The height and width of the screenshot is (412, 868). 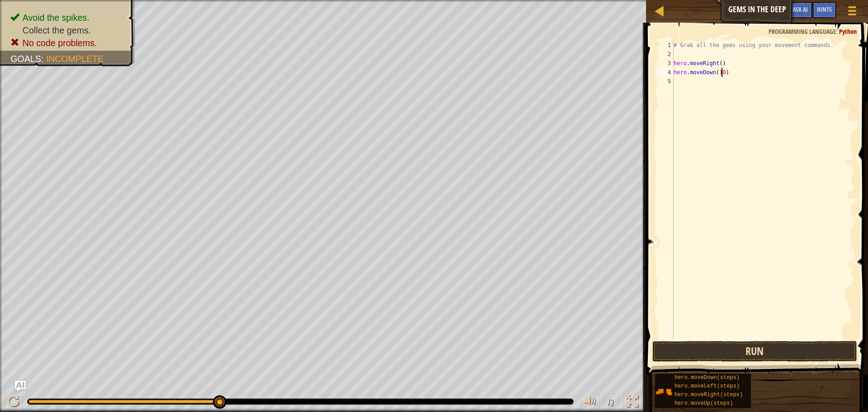 What do you see at coordinates (68, 30) in the screenshot?
I see `li: Collect the gems.` at bounding box center [68, 30].